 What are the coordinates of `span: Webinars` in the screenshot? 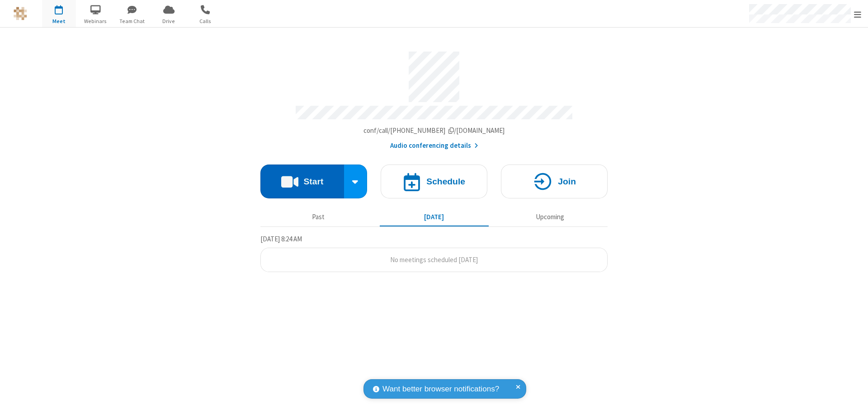 It's located at (95, 21).